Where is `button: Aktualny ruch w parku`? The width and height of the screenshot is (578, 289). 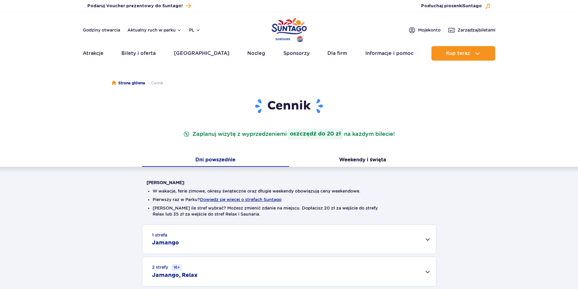 button: Aktualny ruch w parku is located at coordinates (155, 30).